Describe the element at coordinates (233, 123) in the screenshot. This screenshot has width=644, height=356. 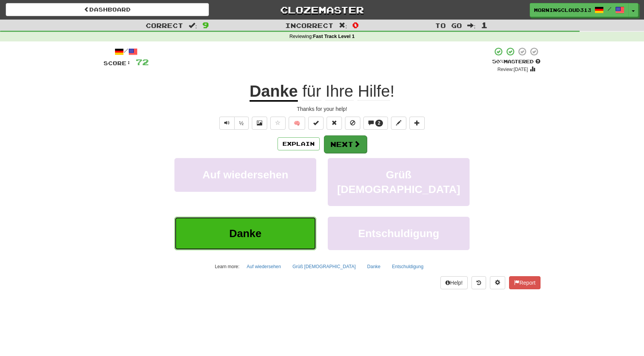
I see `div: Text-to-speech controls` at that location.